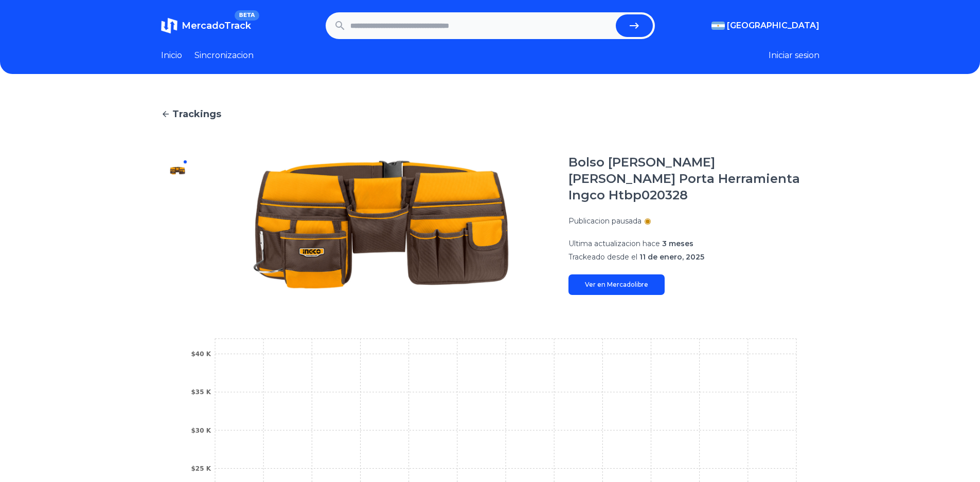 This screenshot has width=980, height=482. I want to click on span: MercadoTrack, so click(216, 26).